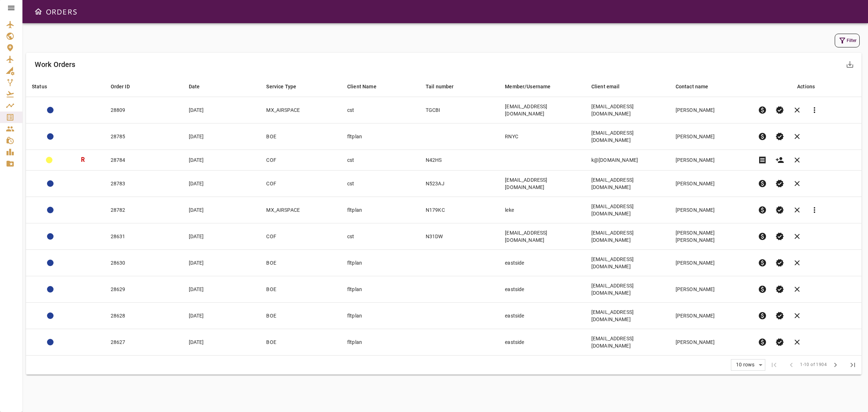 Image resolution: width=868 pixels, height=412 pixels. What do you see at coordinates (460, 110) in the screenshot?
I see `td: TGCBI` at bounding box center [460, 110].